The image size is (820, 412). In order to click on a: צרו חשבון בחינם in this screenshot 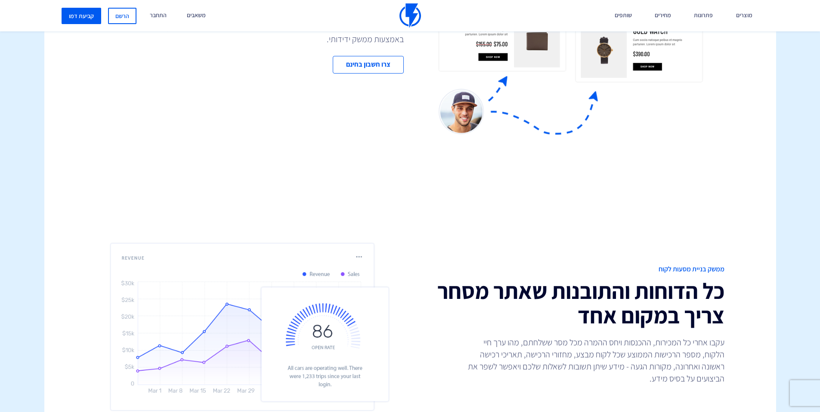, I will do `click(368, 65)`.